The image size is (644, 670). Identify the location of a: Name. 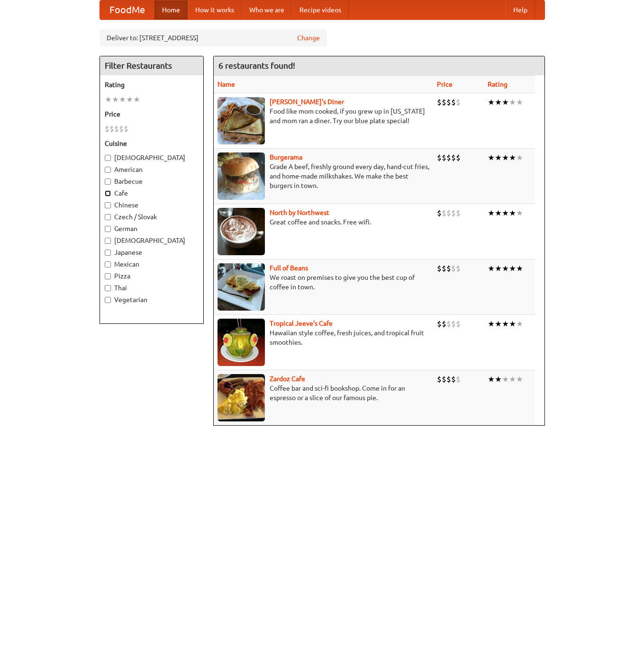
(226, 84).